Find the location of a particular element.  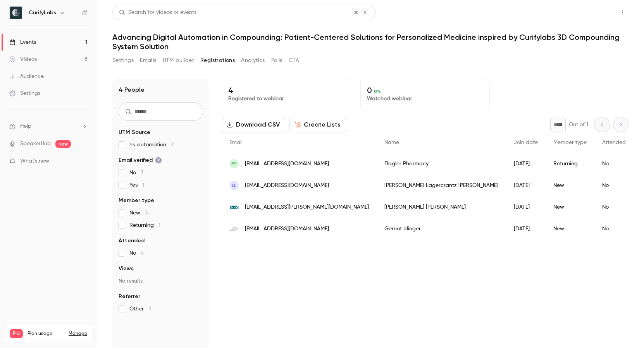

a: SpeakerHub is located at coordinates (35, 143).